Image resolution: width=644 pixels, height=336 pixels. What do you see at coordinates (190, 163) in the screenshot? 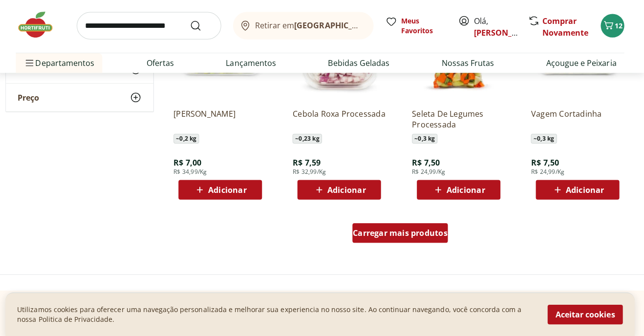
I see `span: R$ 7,00` at bounding box center [190, 163].